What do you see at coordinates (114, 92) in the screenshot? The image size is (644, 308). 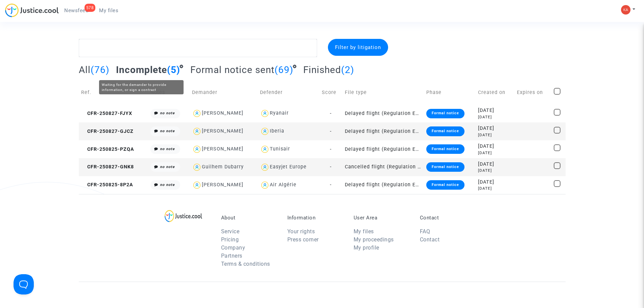 I see `td: Ref.` at bounding box center [114, 92].